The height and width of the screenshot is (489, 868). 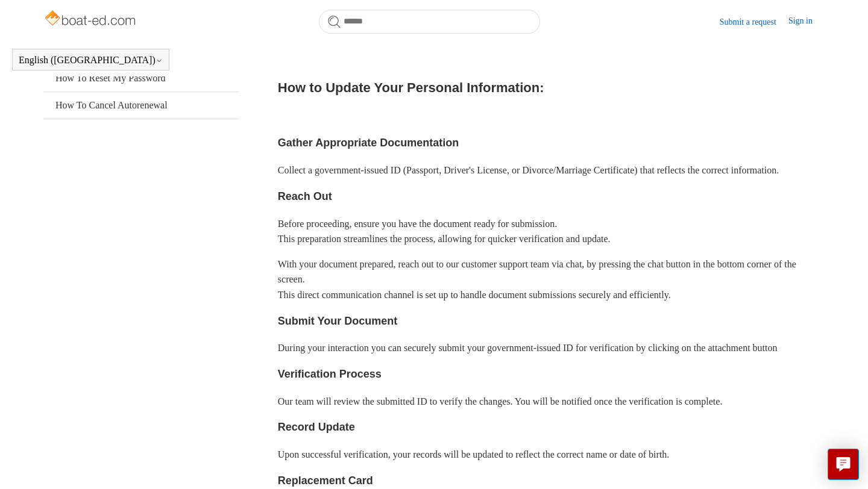 I want to click on p: Our team will review the submitted ID to verify the changes. You will be notified once the verifi..., so click(x=551, y=402).